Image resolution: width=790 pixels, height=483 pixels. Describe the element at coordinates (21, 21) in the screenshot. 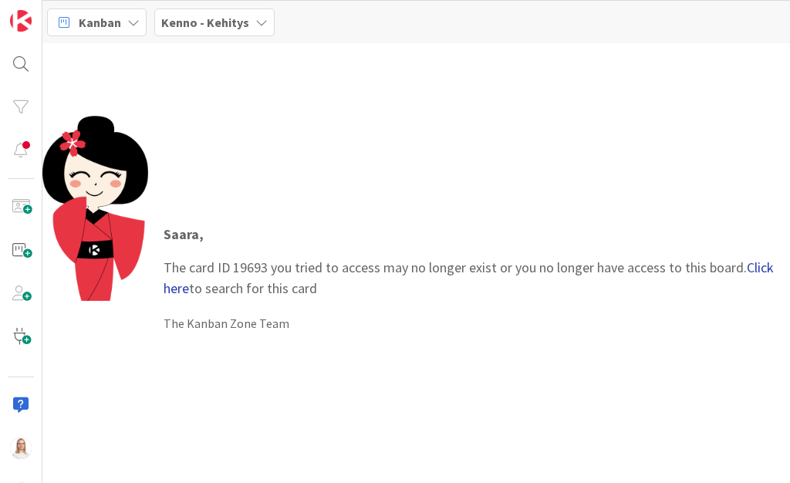

I see `img: Visit kanbanzone.com` at that location.